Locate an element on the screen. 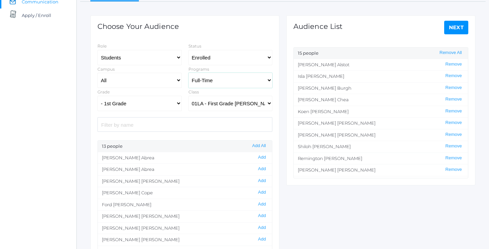 This screenshot has height=249, width=489. a: Next is located at coordinates (456, 28).